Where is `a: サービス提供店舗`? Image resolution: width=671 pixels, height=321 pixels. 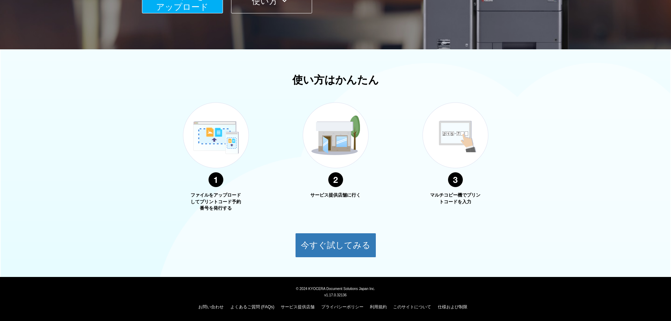
a: サービス提供店舗 is located at coordinates (298, 307).